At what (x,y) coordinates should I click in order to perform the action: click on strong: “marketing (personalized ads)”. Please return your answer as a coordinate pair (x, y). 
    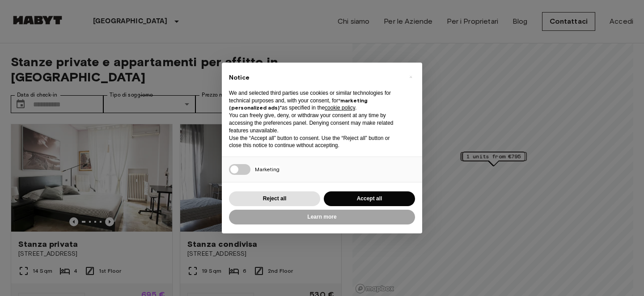
    Looking at the image, I should click on (298, 104).